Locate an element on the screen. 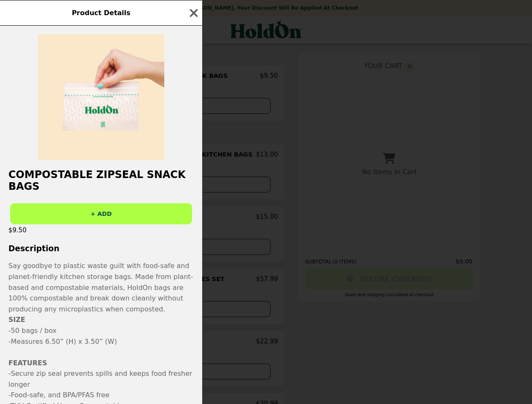 Image resolution: width=532 pixels, height=404 pixels. span: Product Details is located at coordinates (101, 13).